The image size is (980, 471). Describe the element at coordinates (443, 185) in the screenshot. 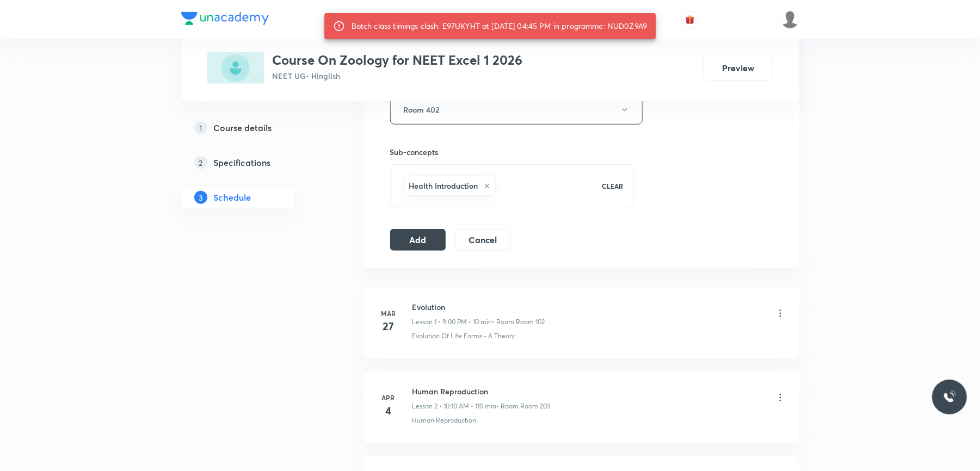

I see `h6: Health Introduction` at that location.